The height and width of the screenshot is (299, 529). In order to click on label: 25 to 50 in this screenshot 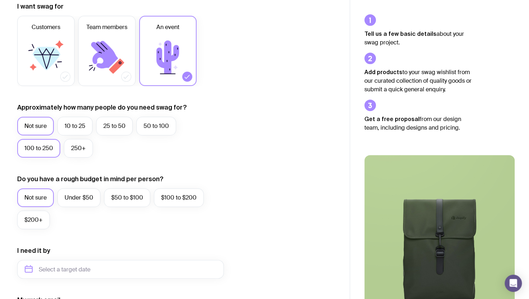, I will do `click(114, 126)`.